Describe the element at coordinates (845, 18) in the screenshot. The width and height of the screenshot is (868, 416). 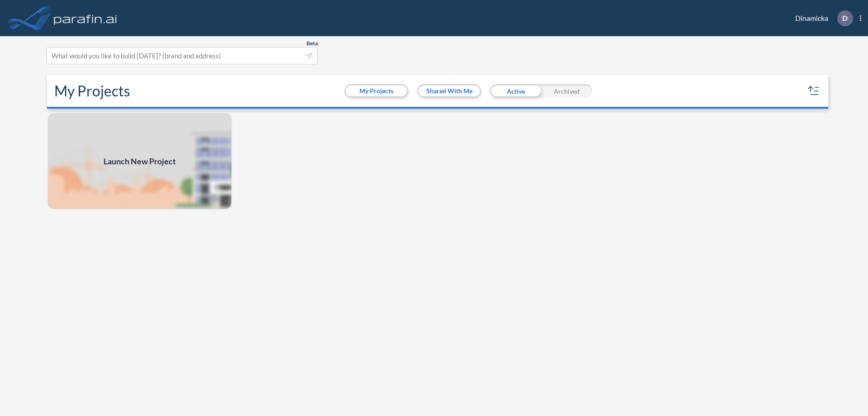
I see `p: D` at that location.